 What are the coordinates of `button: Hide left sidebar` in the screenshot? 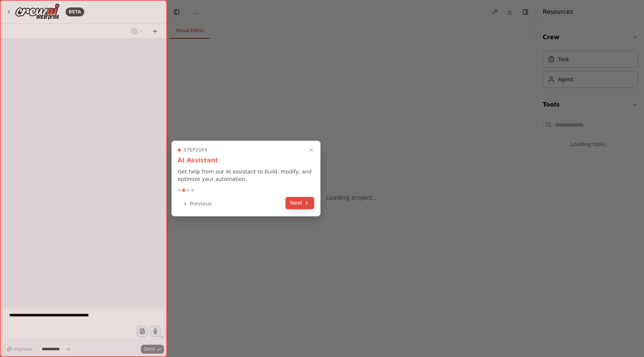 It's located at (177, 12).